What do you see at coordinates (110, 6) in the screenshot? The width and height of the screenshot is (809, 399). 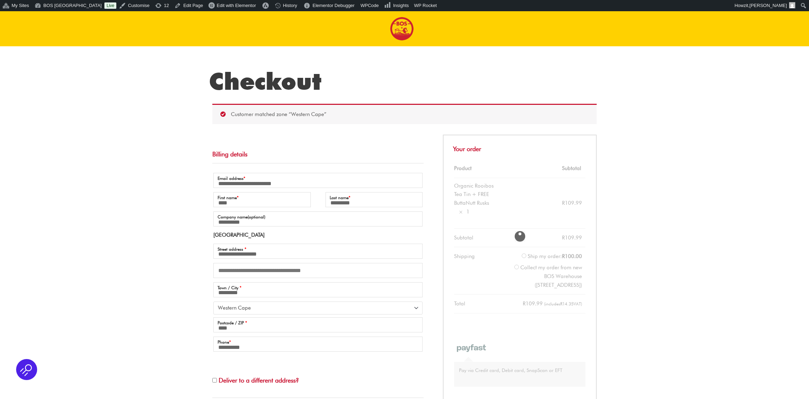 I see `a: Live` at bounding box center [110, 6].